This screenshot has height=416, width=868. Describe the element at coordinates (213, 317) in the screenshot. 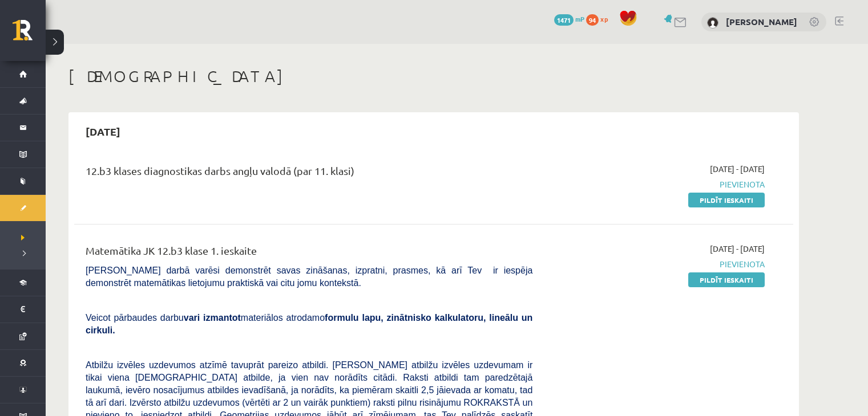

I see `b: vari izmantot` at that location.